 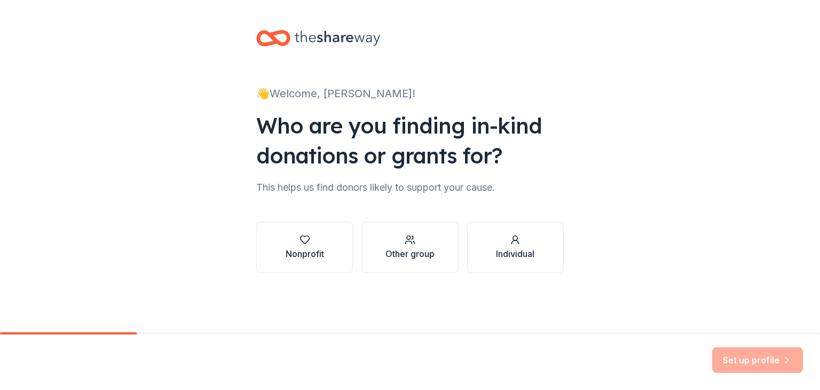 What do you see at coordinates (410, 140) in the screenshot?
I see `div: Who are you finding in-kind donations or grants for?` at bounding box center [410, 140].